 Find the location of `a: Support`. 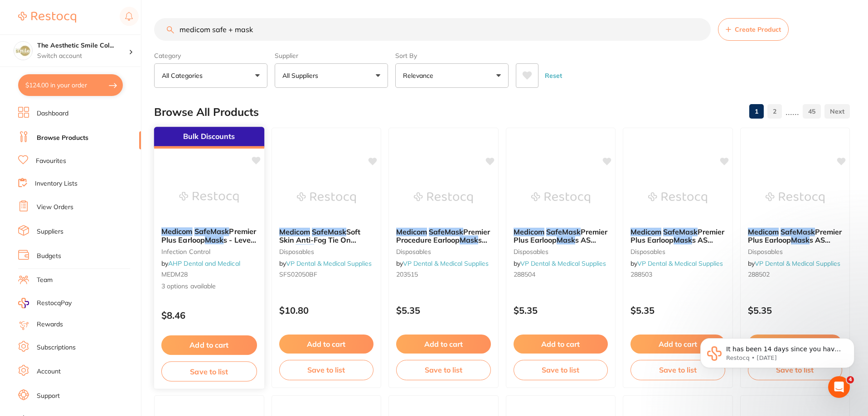

a: Support is located at coordinates (48, 397).